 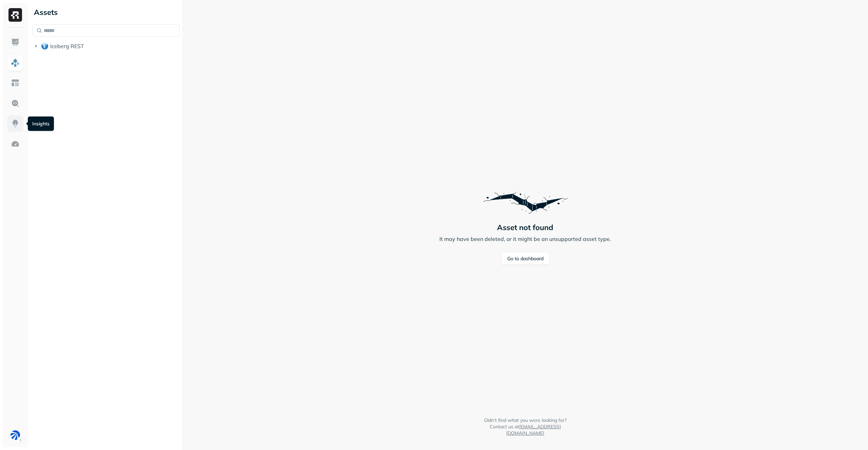 I want to click on a: Go to dashboard, so click(x=525, y=259).